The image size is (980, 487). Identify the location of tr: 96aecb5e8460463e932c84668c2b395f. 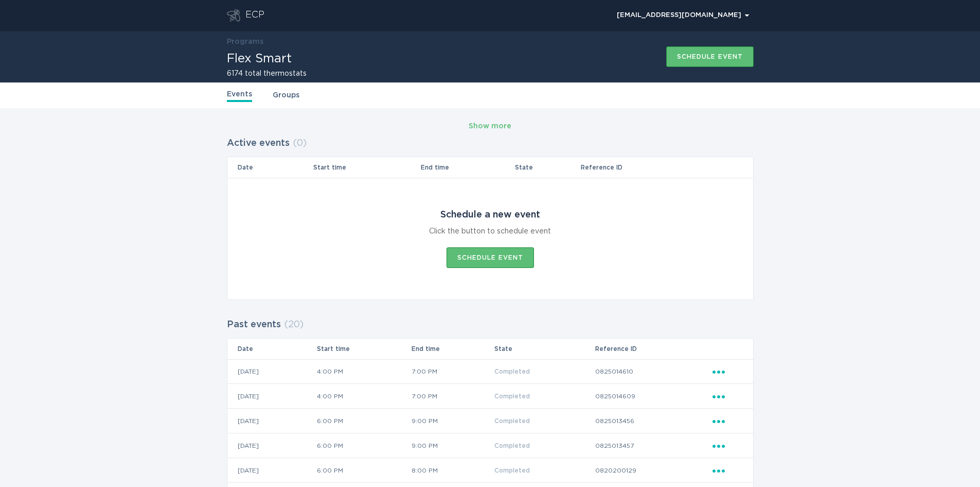
(490, 470).